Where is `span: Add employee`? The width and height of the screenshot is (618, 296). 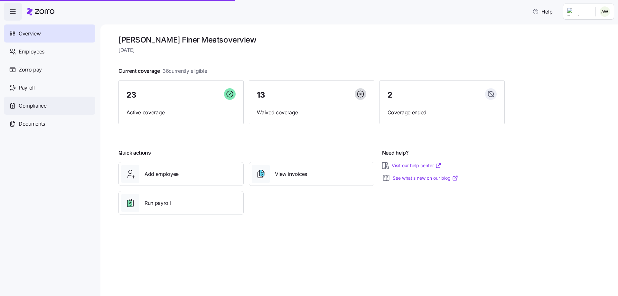 span: Add employee is located at coordinates (162, 174).